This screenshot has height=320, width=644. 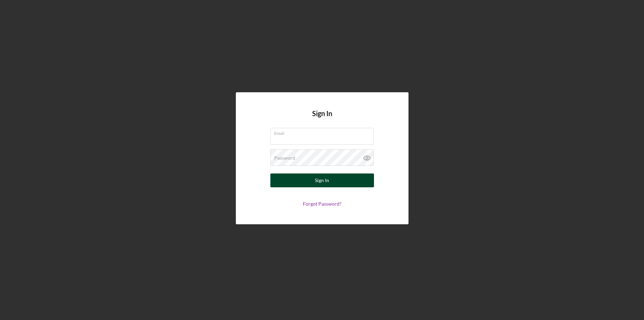 I want to click on h4: Sign In, so click(x=322, y=118).